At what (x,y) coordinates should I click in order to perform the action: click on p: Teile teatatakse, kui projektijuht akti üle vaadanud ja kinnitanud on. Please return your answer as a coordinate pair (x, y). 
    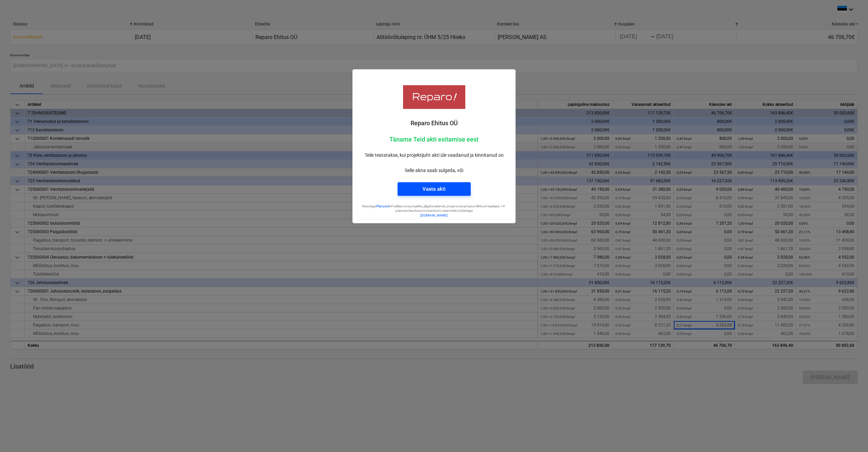
    Looking at the image, I should click on (434, 156).